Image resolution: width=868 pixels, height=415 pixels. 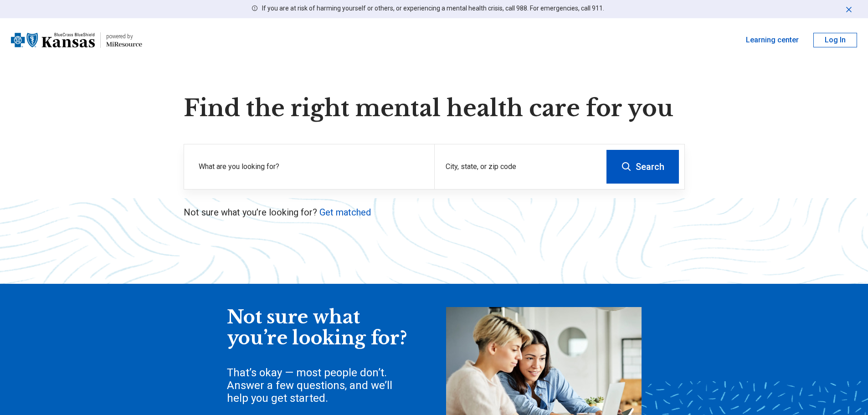 I want to click on button: Log In, so click(x=835, y=40).